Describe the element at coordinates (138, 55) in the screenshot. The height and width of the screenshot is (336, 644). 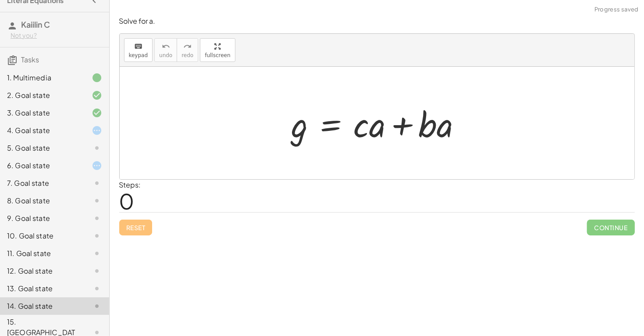
I see `span: keypad` at that location.